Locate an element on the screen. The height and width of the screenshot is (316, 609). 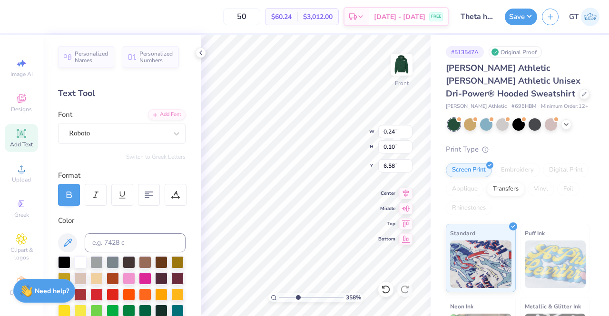
span: Neon Ink is located at coordinates (461, 306).